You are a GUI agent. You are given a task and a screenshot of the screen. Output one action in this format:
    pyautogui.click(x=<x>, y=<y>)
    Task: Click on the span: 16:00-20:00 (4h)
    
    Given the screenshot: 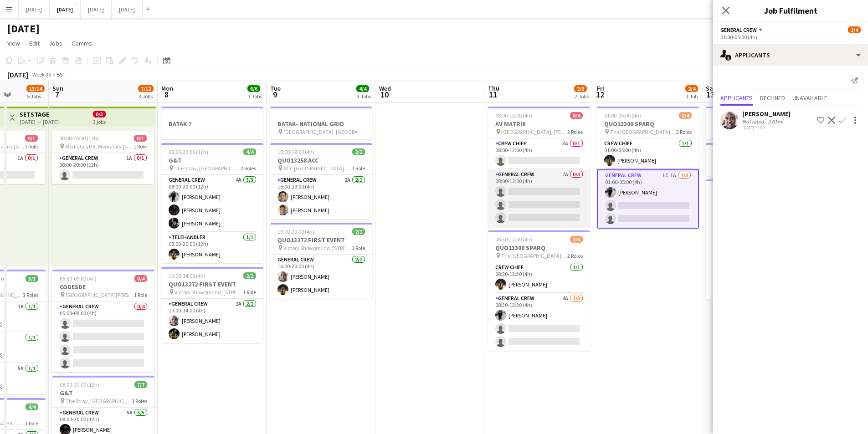 What is the action you would take?
    pyautogui.click(x=295, y=231)
    